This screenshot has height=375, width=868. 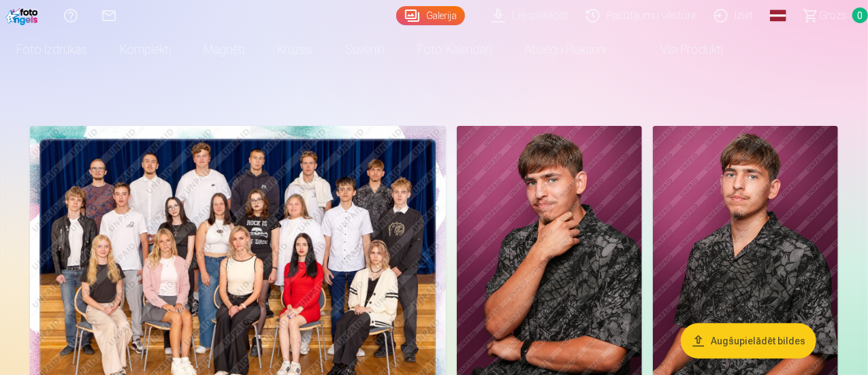 What do you see at coordinates (294, 50) in the screenshot?
I see `a: Krūzes` at bounding box center [294, 50].